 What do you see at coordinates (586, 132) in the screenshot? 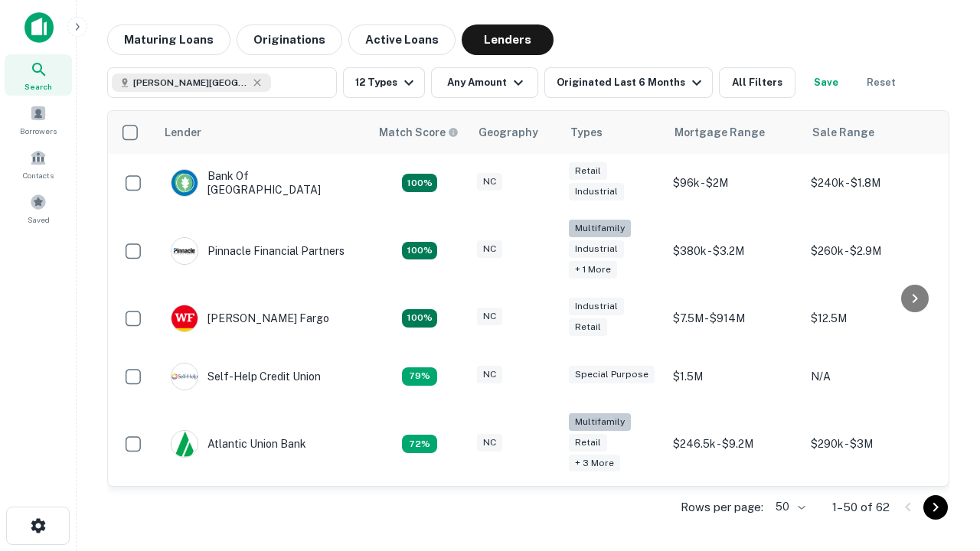
I see `div: Types` at bounding box center [586, 132].